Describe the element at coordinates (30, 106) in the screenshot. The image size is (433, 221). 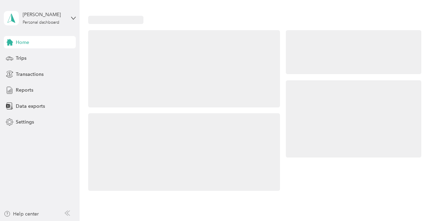
I see `span: Data exports` at that location.